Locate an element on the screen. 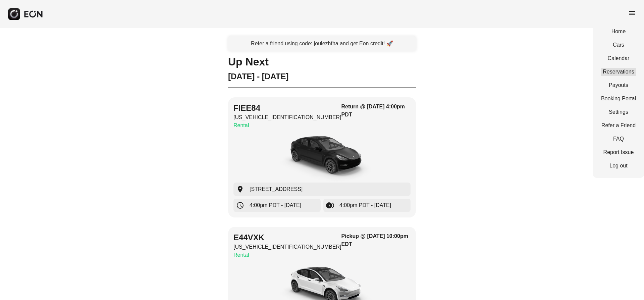 The image size is (644, 300). h2: E44VXK is located at coordinates (288, 237).